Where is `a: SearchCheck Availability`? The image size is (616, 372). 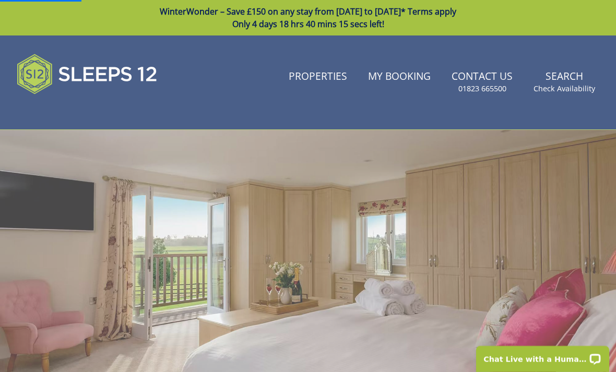 a: SearchCheck Availability is located at coordinates (564, 82).